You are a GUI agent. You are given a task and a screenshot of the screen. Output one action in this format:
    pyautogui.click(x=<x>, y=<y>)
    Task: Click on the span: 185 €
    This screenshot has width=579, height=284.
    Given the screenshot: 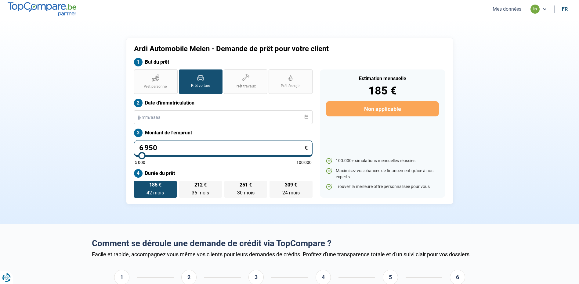 What is the action you would take?
    pyautogui.click(x=155, y=185)
    